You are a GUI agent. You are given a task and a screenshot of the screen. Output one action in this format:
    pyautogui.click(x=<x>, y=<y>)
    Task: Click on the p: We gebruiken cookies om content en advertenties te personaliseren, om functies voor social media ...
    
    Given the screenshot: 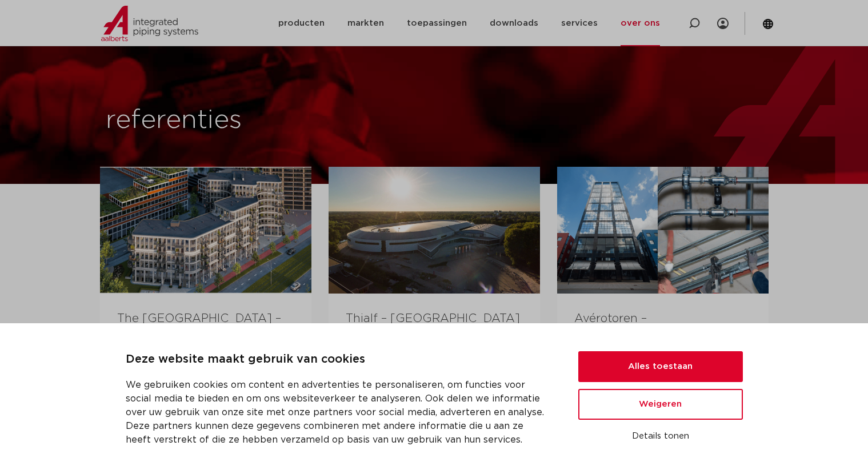 What is the action you would take?
    pyautogui.click(x=338, y=413)
    